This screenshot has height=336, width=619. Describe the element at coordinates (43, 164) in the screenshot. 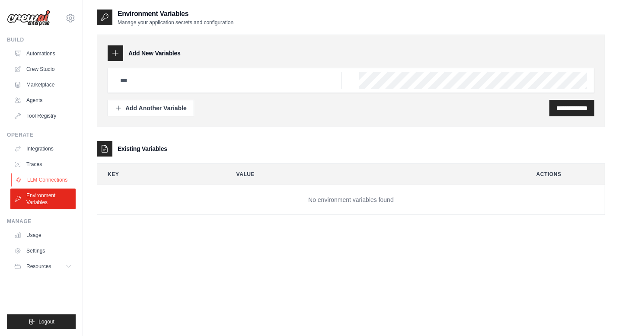

I see `a: Traces` at that location.